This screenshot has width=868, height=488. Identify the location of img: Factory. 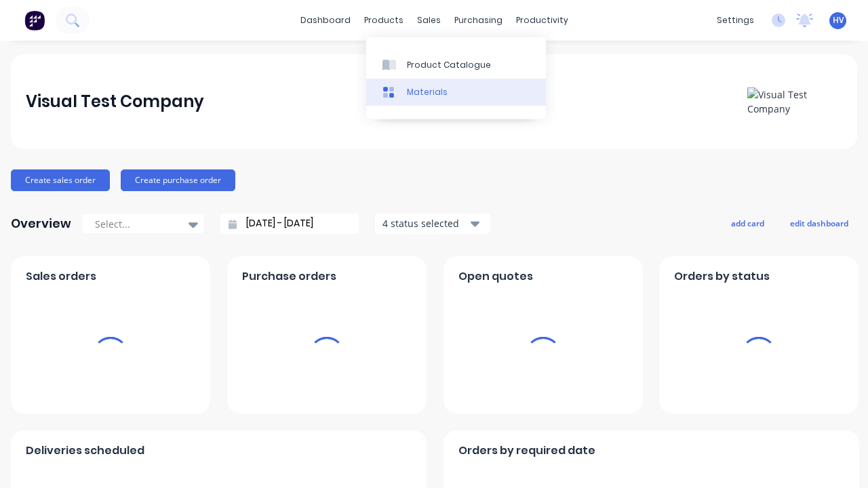
(35, 20).